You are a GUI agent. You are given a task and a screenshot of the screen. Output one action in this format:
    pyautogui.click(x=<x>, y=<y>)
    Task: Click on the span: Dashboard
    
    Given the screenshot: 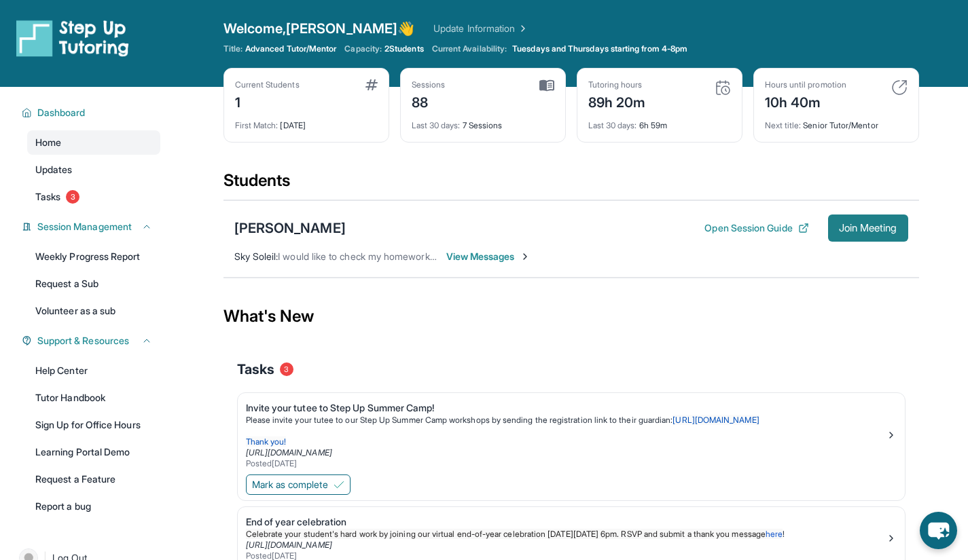 What is the action you would take?
    pyautogui.click(x=61, y=113)
    